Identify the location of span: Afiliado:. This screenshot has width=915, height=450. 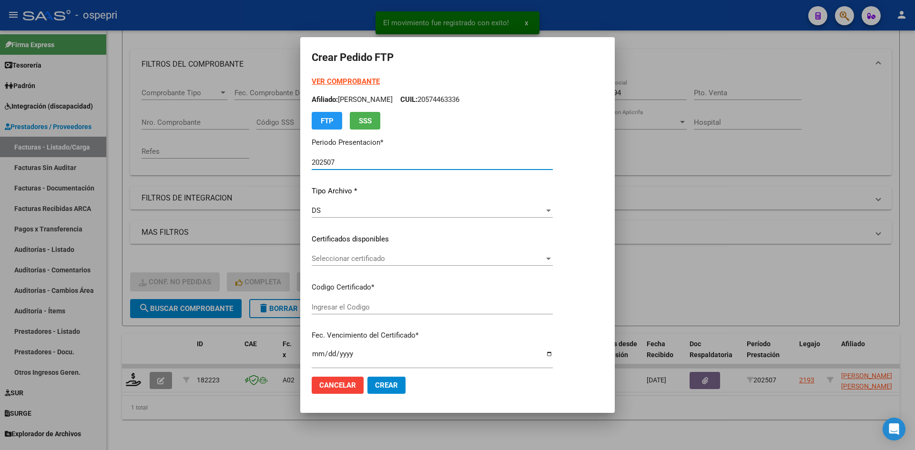
(324, 100).